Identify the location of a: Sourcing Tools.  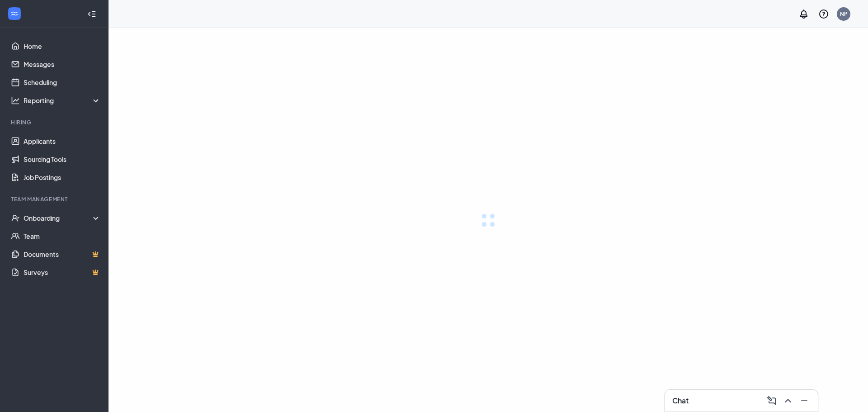
(62, 159).